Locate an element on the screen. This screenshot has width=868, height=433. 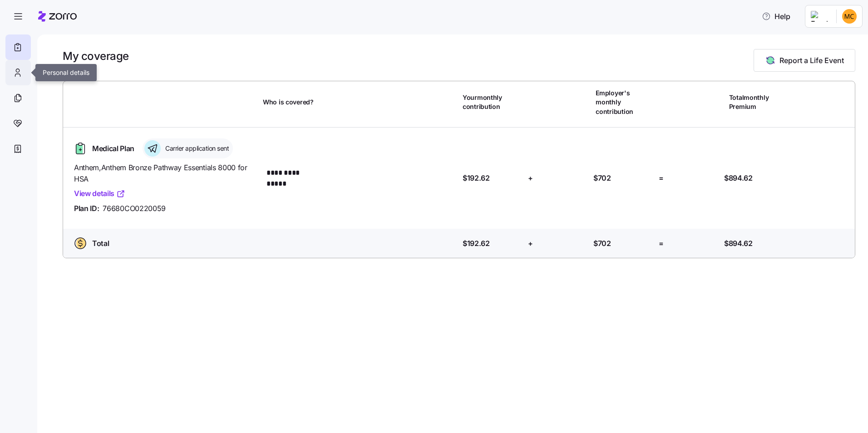
button: Help is located at coordinates (776, 16).